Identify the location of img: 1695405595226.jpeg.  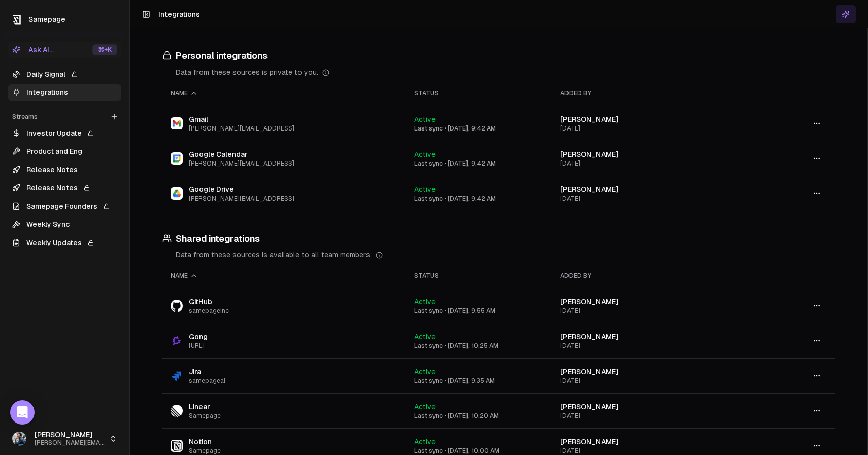
(19, 439).